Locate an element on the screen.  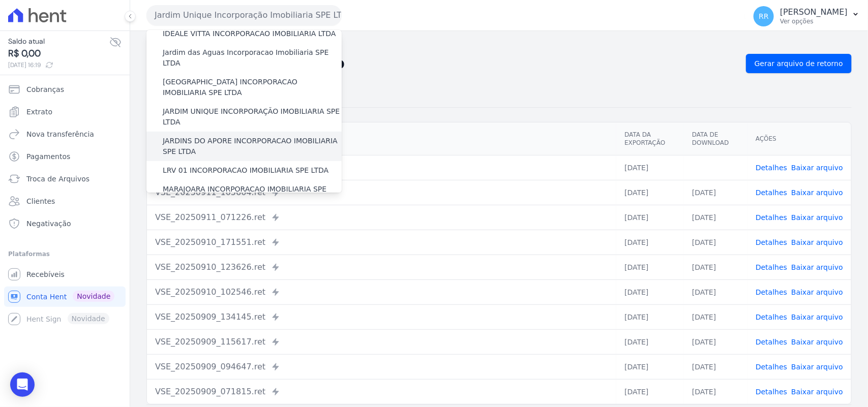
span: Gerar arquivo de retorno is located at coordinates (799, 63).